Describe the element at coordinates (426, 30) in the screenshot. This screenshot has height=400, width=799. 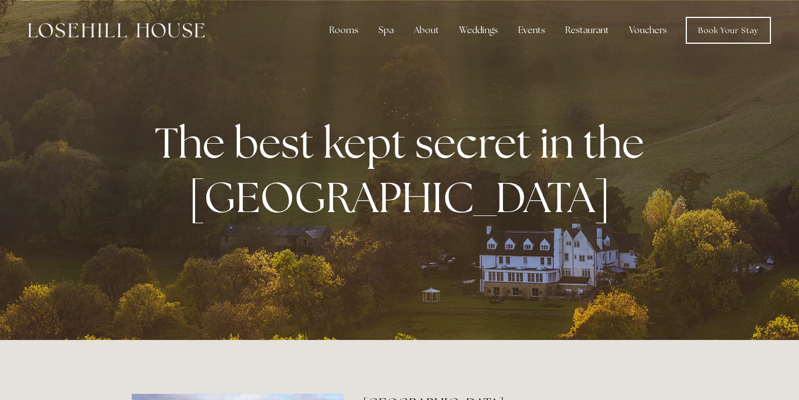
I see `div: About` at that location.